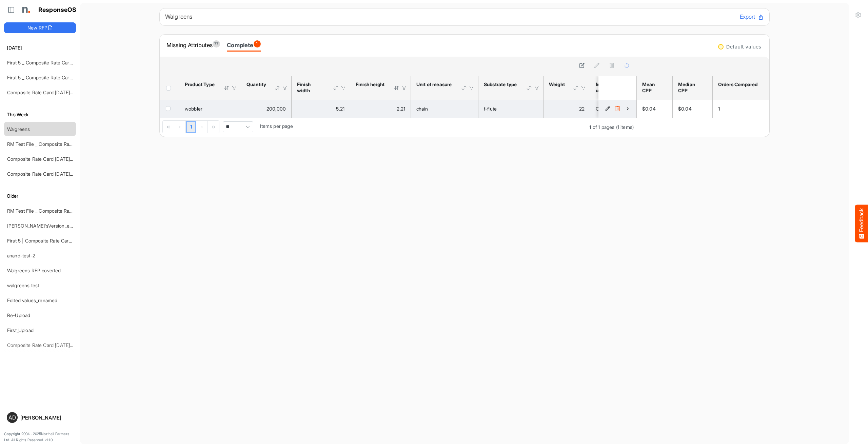 The image size is (868, 447). I want to click on h6: Walgreens, so click(450, 17).